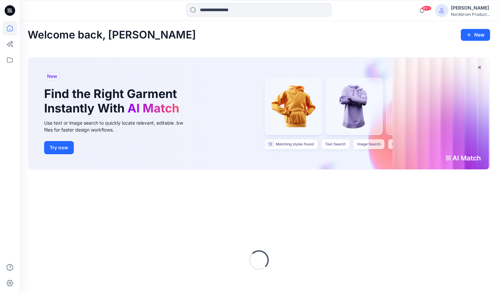 The height and width of the screenshot is (293, 498). Describe the element at coordinates (470, 14) in the screenshot. I see `div: Nordstrom Product...` at that location.